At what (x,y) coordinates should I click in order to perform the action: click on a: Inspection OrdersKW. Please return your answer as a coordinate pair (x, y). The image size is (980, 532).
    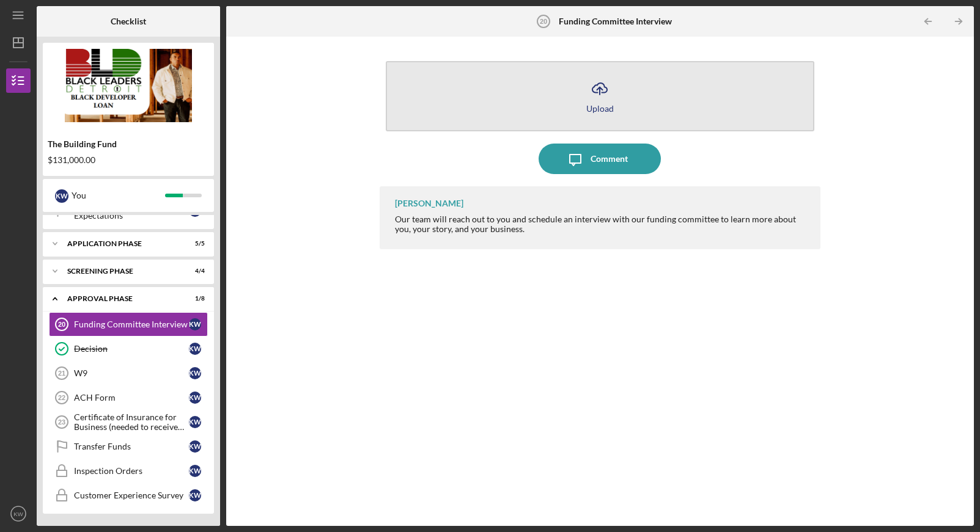
    Looking at the image, I should click on (128, 471).